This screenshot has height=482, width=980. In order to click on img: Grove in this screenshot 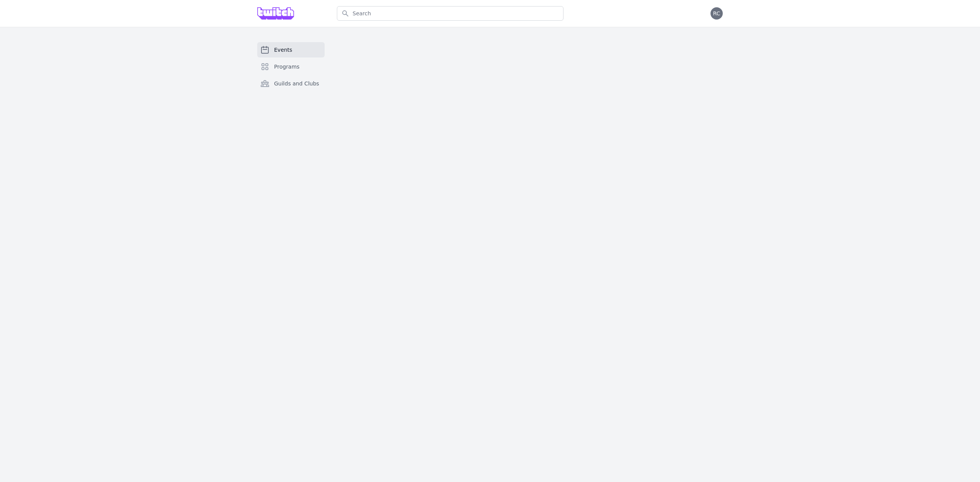, I will do `click(275, 13)`.